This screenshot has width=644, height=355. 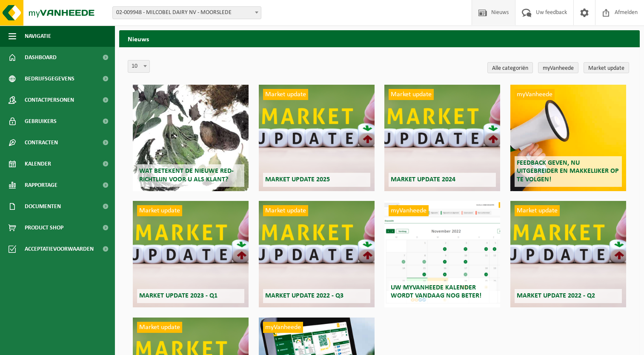 What do you see at coordinates (442, 254) in the screenshot?
I see `a: myVanheede Uw myVanheede kalender wordt vandaag nog beter!` at bounding box center [442, 254].